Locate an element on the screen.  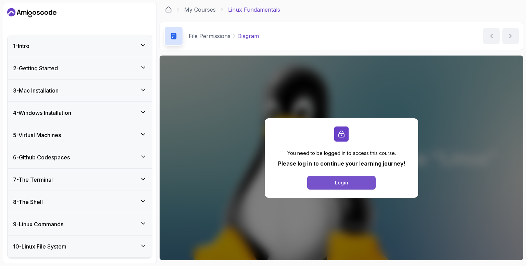
p: File Permissions is located at coordinates (210, 36).